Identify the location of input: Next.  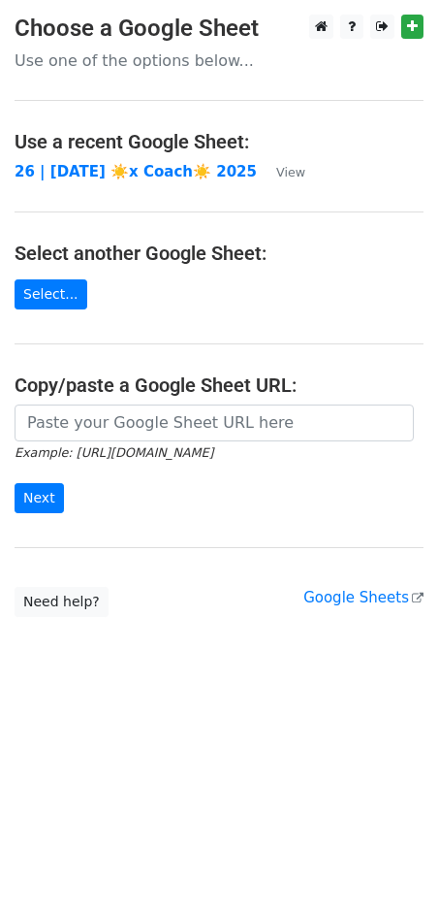
(39, 498).